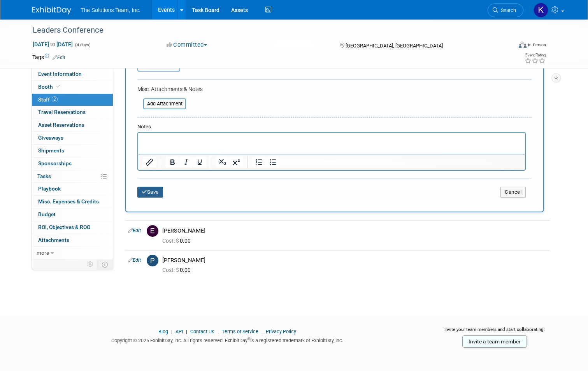  Describe the element at coordinates (62, 112) in the screenshot. I see `span: Travel Reservations` at that location.